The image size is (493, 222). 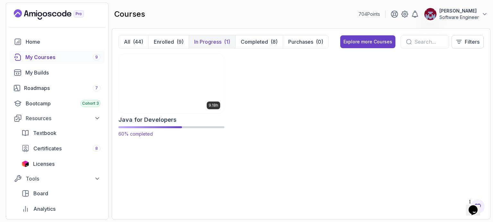 I want to click on div: (44), so click(x=138, y=42).